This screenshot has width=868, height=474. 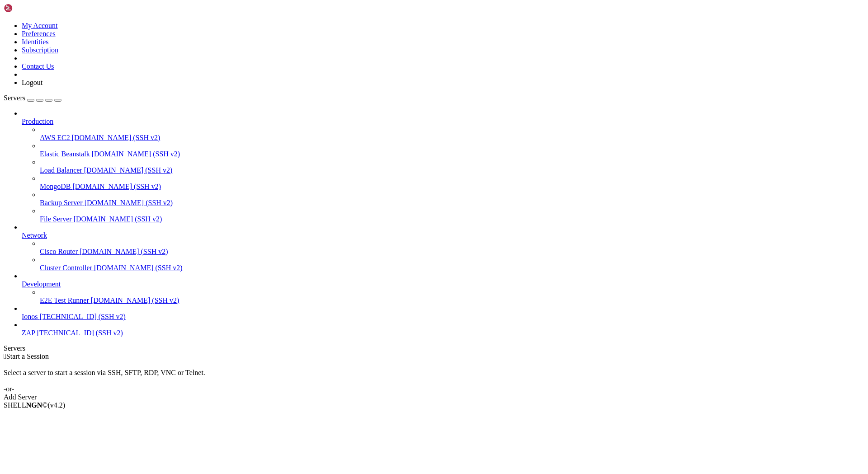 What do you see at coordinates (56, 219) in the screenshot?
I see `span: File Server` at bounding box center [56, 219].